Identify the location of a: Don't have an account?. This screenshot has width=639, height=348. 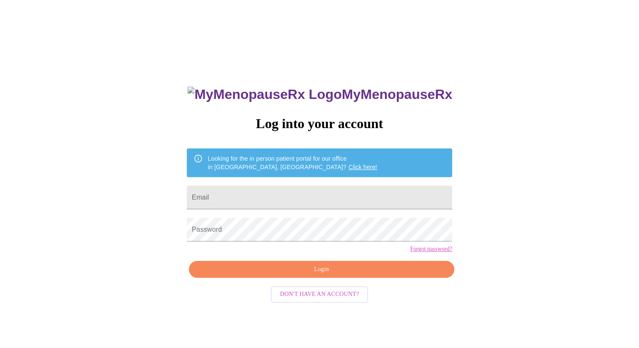
(319, 293).